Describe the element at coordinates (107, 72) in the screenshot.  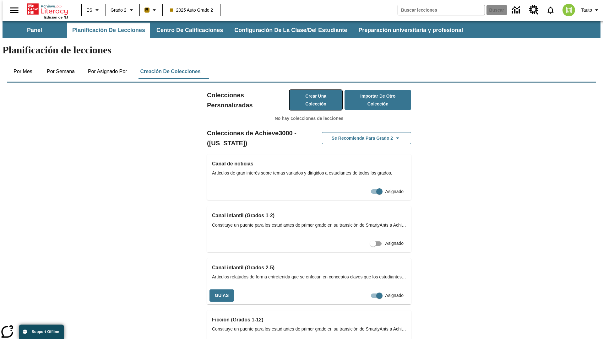
I see `button: Por asignado por` at that location.